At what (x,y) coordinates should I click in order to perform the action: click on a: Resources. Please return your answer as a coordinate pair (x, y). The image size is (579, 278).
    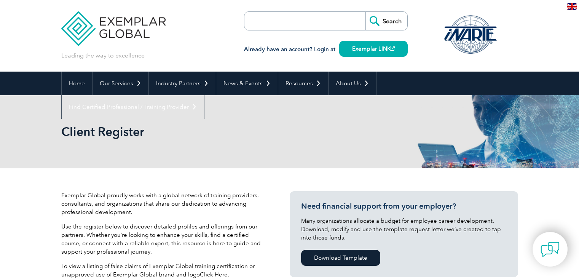
    Looking at the image, I should click on (303, 83).